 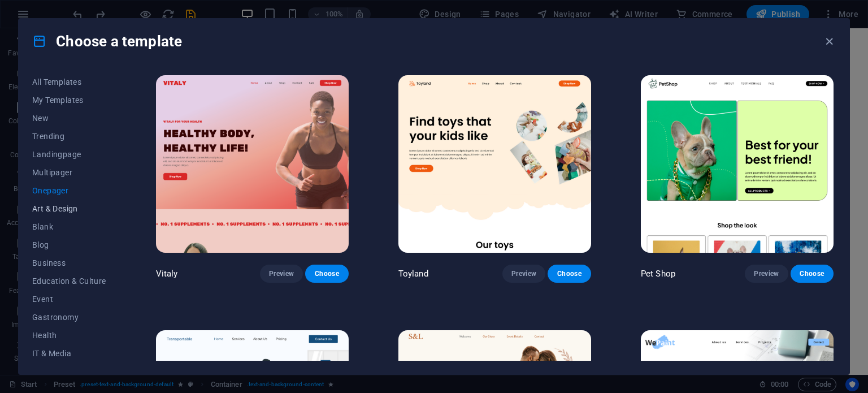 I want to click on button: New, so click(x=69, y=118).